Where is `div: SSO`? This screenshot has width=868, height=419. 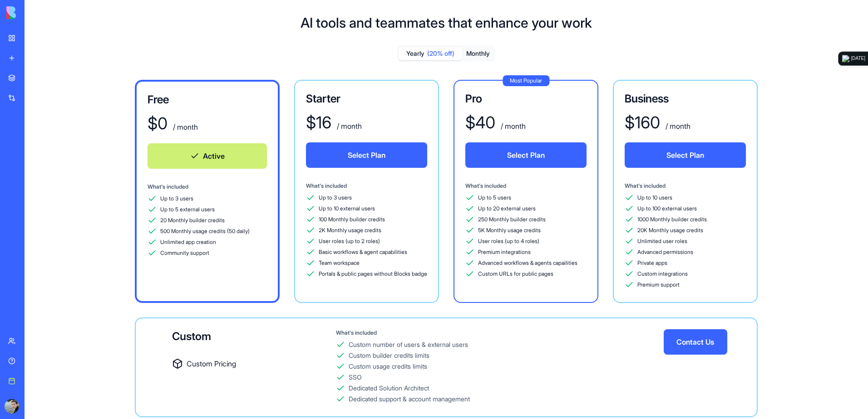 div: SSO is located at coordinates (355, 377).